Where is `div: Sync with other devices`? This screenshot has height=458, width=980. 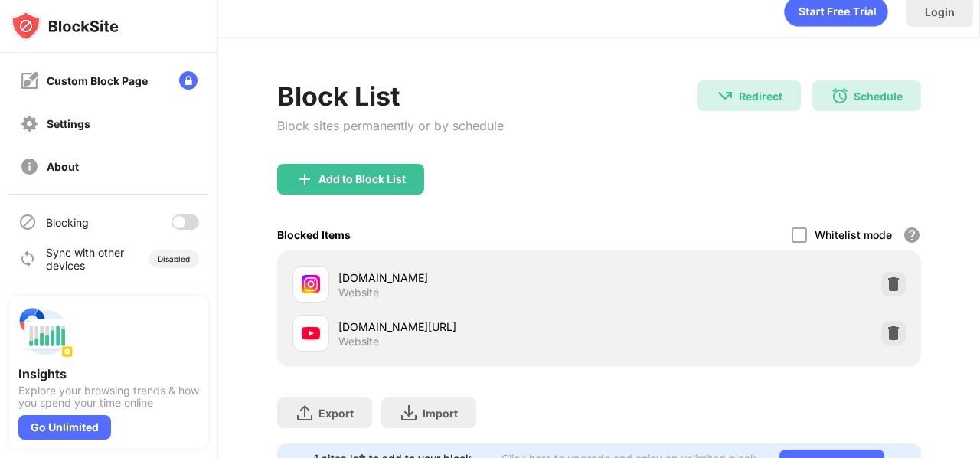 div: Sync with other devices is located at coordinates (85, 259).